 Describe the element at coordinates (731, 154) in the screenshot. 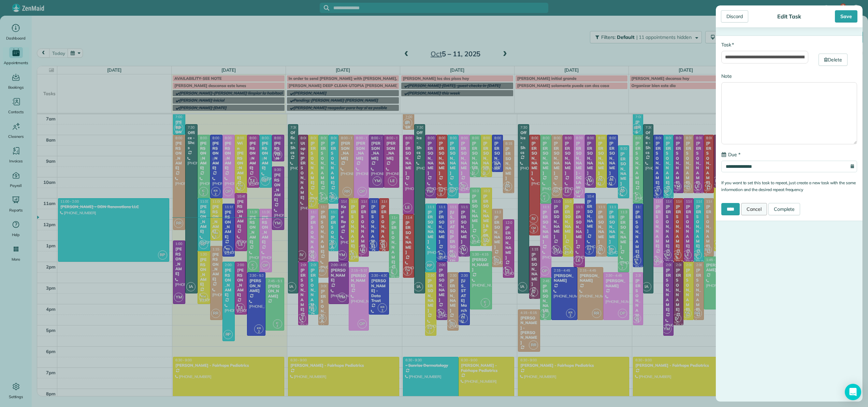

I see `label: Due` at that location.